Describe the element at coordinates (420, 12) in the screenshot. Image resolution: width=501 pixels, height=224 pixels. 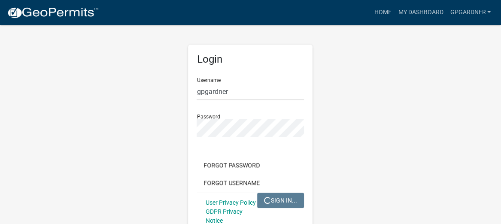
I see `a: My Dashboard` at that location.